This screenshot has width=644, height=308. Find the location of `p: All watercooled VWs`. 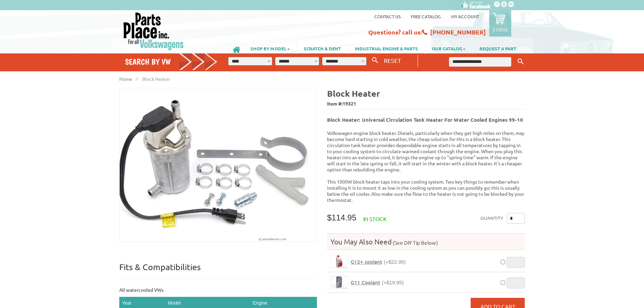

p: All watercooled VWs is located at coordinates (218, 290).